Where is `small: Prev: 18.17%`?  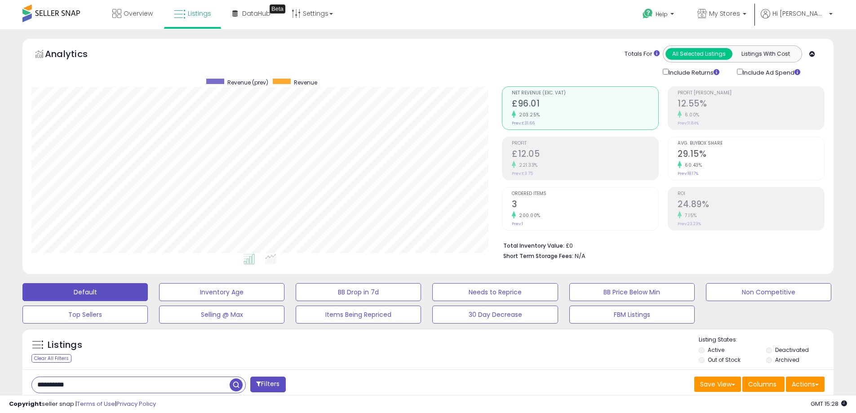
small: Prev: 18.17% is located at coordinates (688, 174).